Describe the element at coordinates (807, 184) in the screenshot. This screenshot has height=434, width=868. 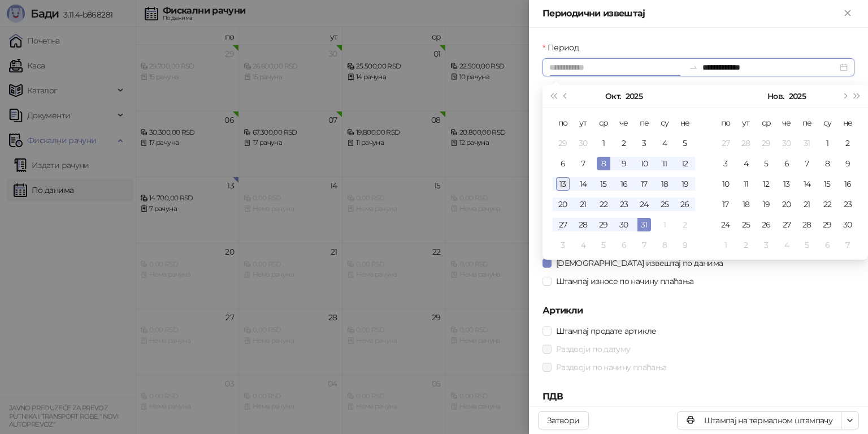
I see `div: 14` at that location.